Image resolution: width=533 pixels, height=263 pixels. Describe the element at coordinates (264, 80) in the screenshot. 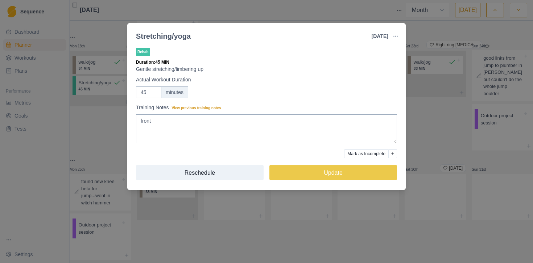

I see `label: Actual Workout Duration` at that location.